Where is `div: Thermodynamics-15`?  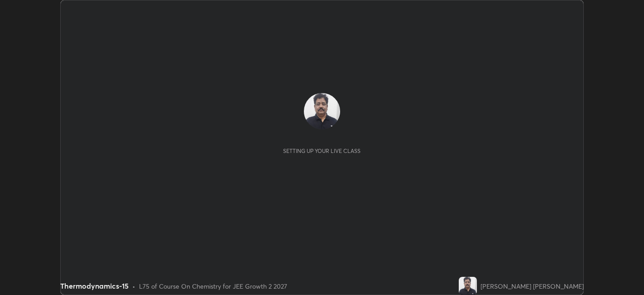
div: Thermodynamics-15 is located at coordinates (95, 286).